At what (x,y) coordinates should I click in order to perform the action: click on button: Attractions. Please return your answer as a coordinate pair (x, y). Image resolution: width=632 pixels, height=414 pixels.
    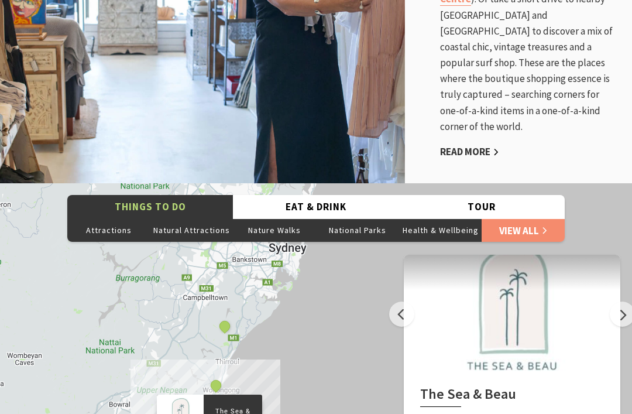
    Looking at the image, I should click on (109, 230).